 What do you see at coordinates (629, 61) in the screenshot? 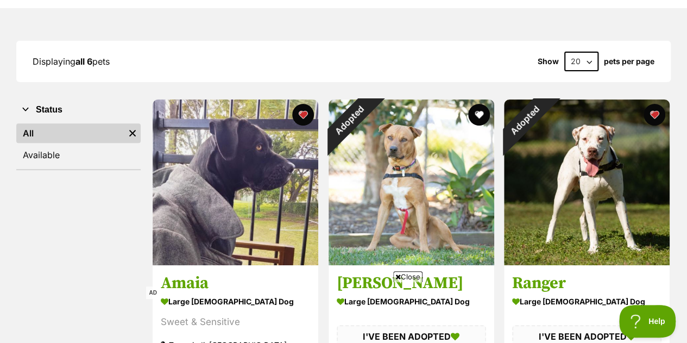
I see `label: pets per page` at bounding box center [629, 61].